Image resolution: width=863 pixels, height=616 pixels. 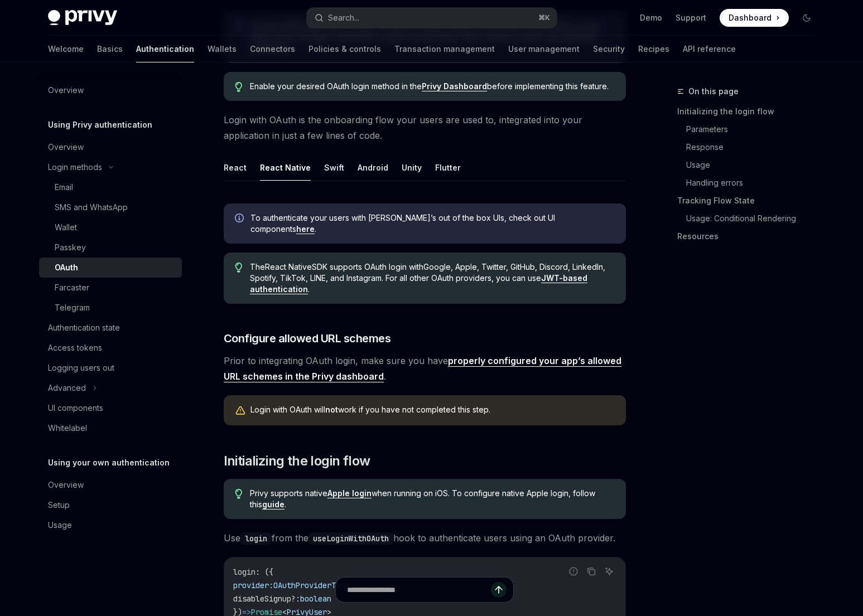 I want to click on button: Copy the contents from the code block, so click(x=591, y=571).